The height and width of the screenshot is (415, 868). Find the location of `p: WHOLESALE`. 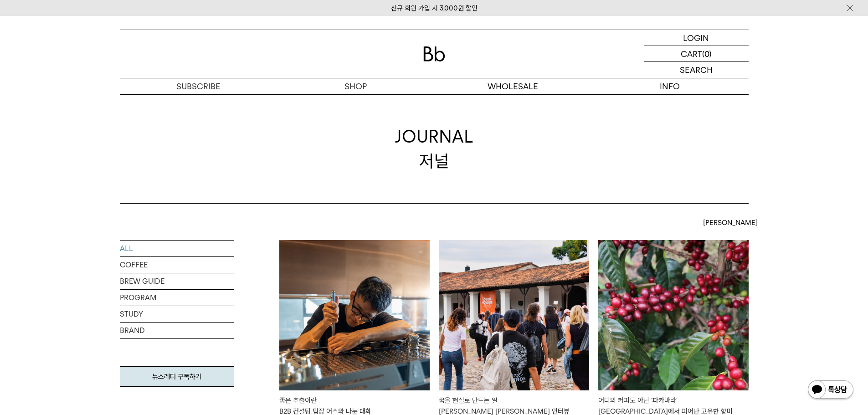

p: WHOLESALE is located at coordinates (513, 86).